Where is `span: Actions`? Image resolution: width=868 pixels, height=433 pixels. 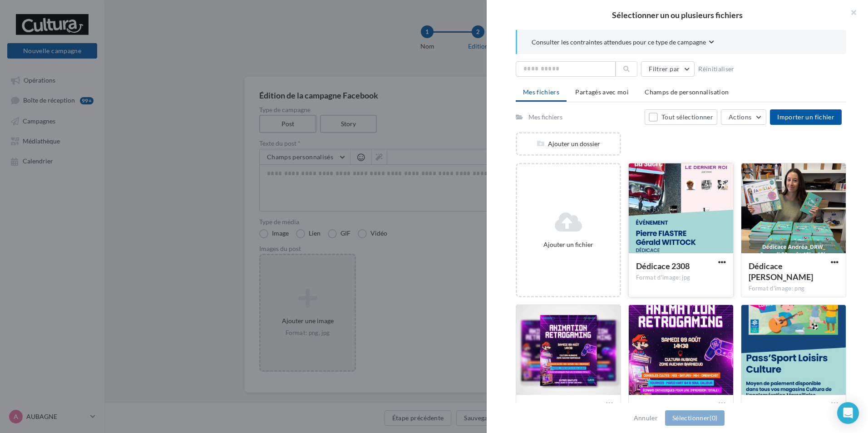 span: Actions is located at coordinates (740, 117).